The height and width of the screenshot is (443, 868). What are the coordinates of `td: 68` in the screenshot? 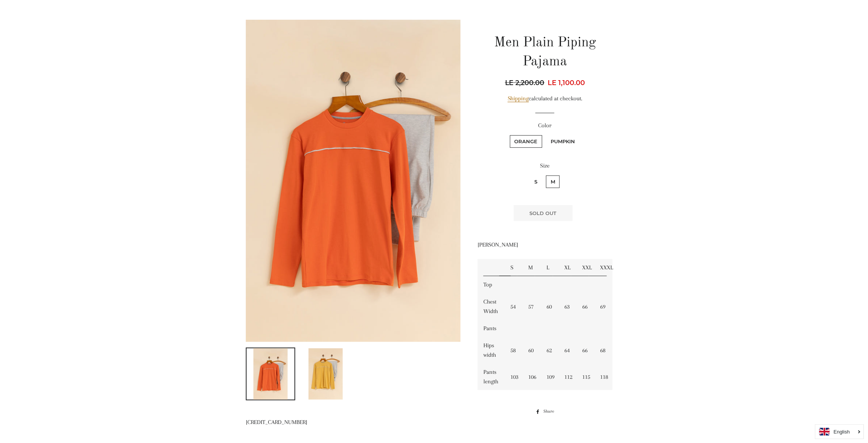 It's located at (603, 350).